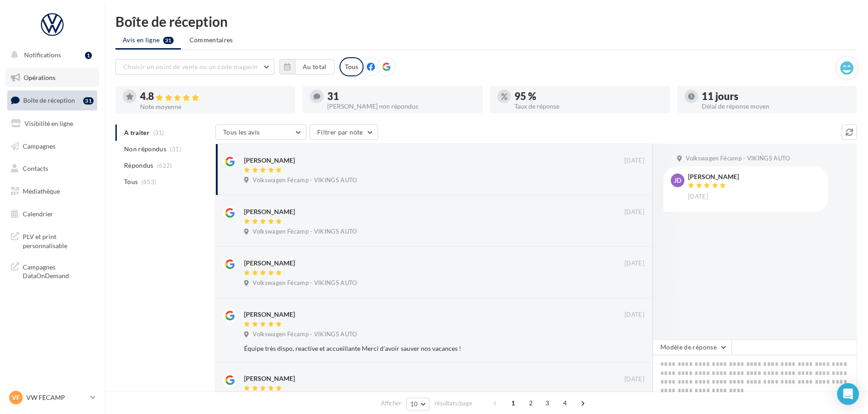  Describe the element at coordinates (16, 398) in the screenshot. I see `span: VF` at that location.